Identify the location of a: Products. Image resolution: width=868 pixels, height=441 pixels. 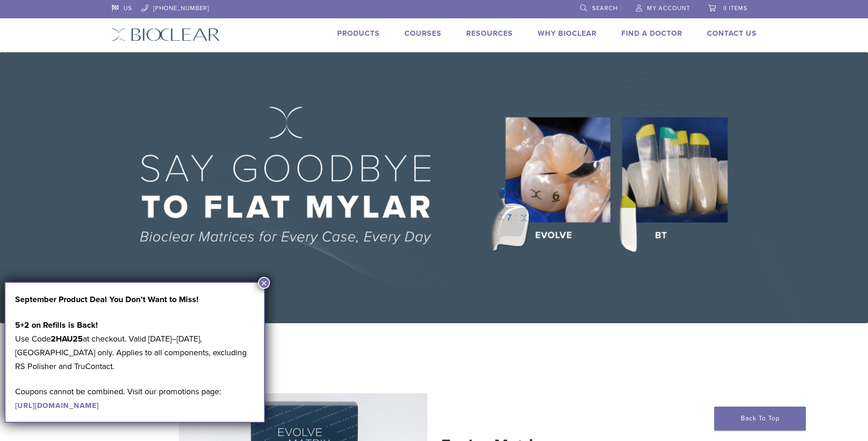
(358, 33).